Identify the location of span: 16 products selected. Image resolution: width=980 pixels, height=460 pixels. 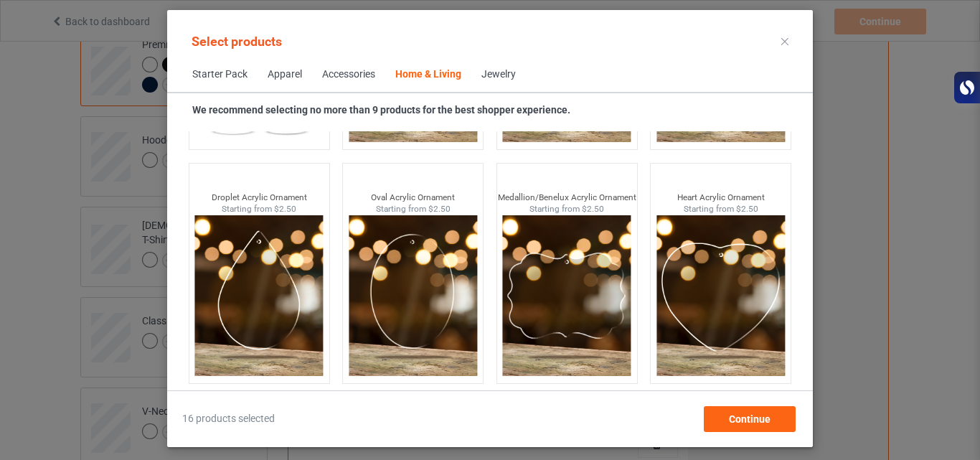
(228, 419).